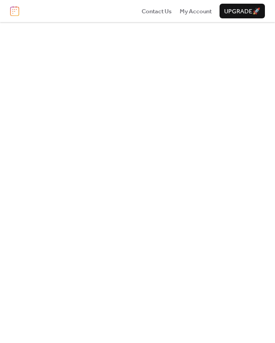  What do you see at coordinates (15, 11) in the screenshot?
I see `img: logo` at bounding box center [15, 11].